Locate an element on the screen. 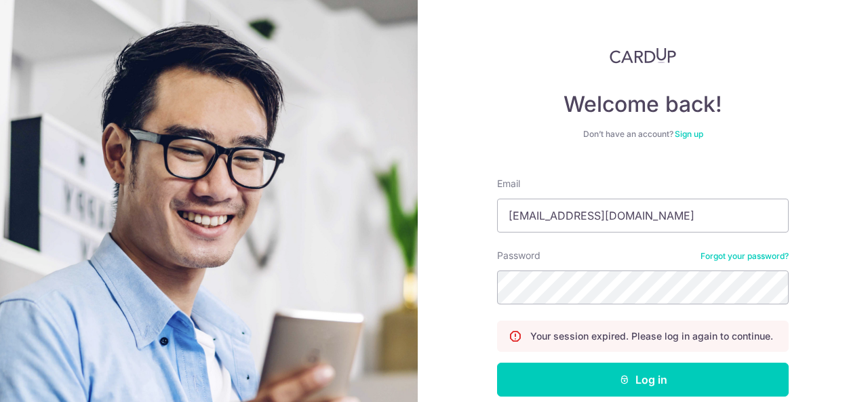 The width and height of the screenshot is (868, 402). button: Log in is located at coordinates (643, 379).